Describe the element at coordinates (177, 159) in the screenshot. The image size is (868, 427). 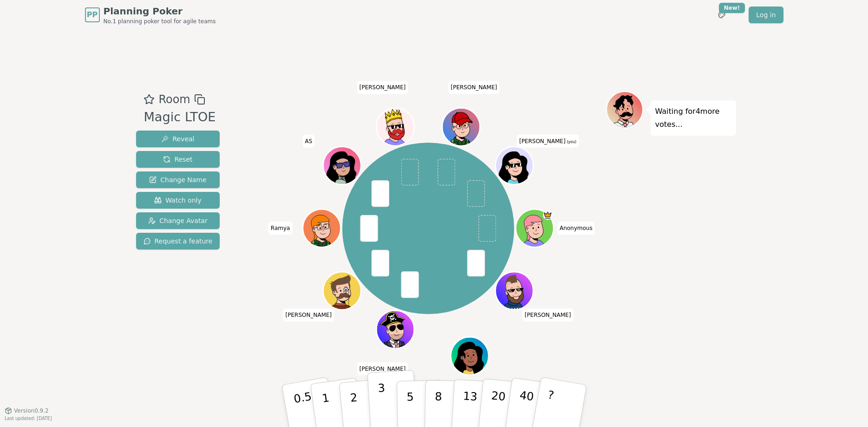
I see `span: Reset` at that location.